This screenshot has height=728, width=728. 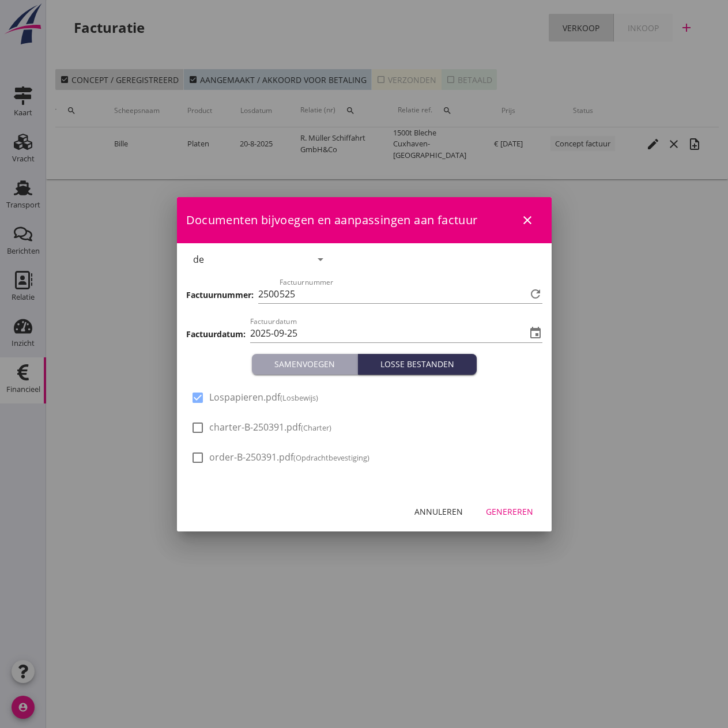 I want to click on div: Genereren, so click(x=510, y=511).